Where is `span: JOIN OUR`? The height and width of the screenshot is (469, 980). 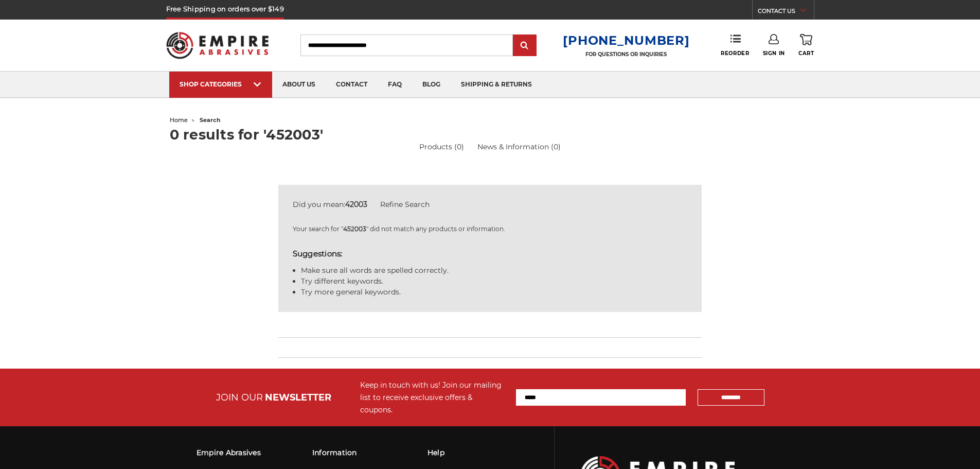 span: JOIN OUR is located at coordinates (240, 397).